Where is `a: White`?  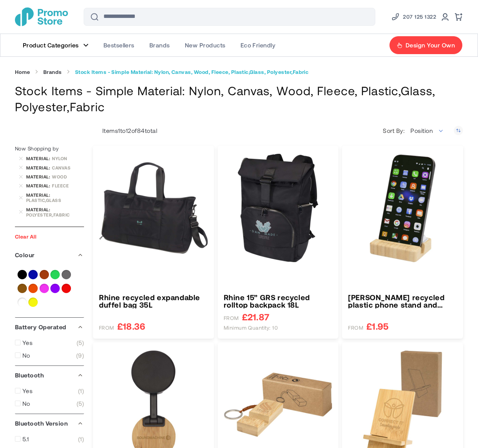
a: White is located at coordinates (22, 302).